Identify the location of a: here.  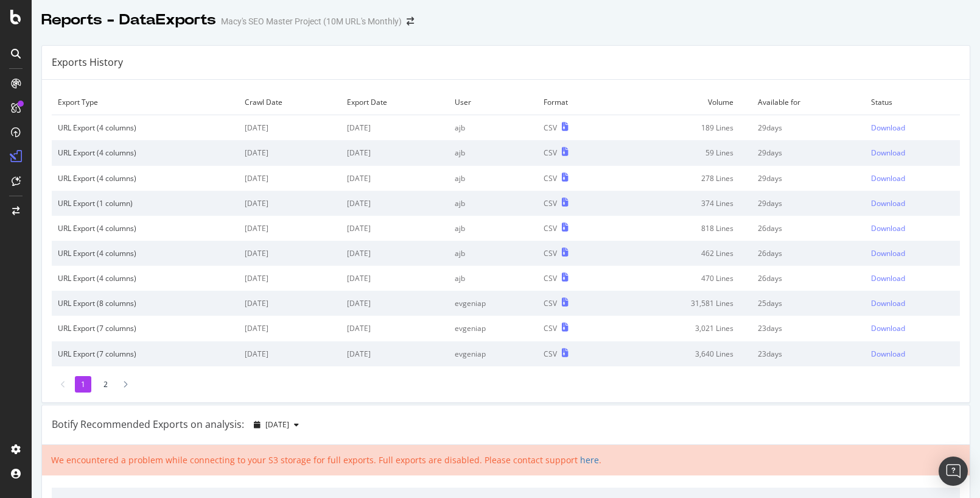
(590, 460).